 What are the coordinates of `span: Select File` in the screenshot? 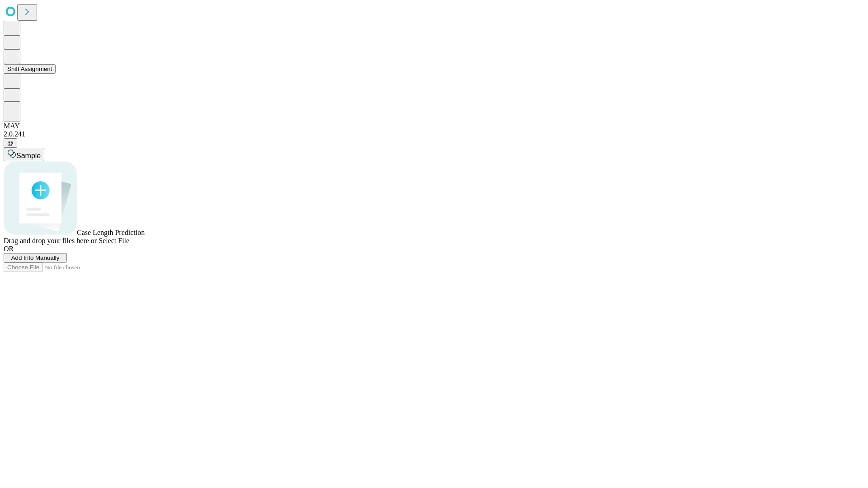 It's located at (114, 240).